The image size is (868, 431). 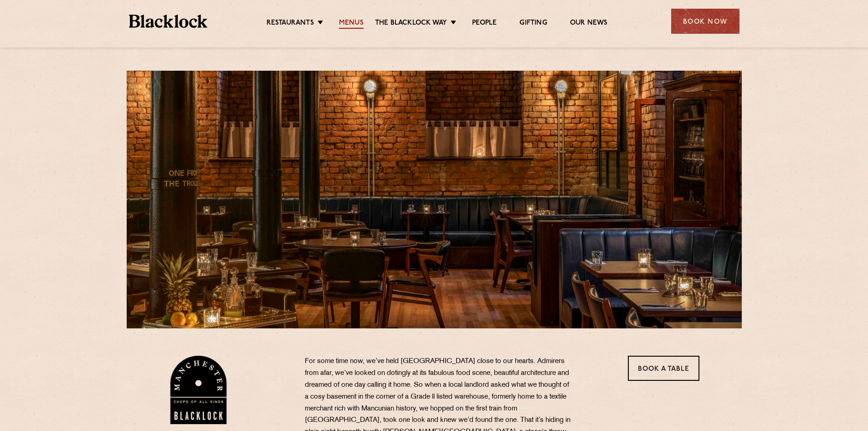 What do you see at coordinates (484, 24) in the screenshot?
I see `a: People` at bounding box center [484, 24].